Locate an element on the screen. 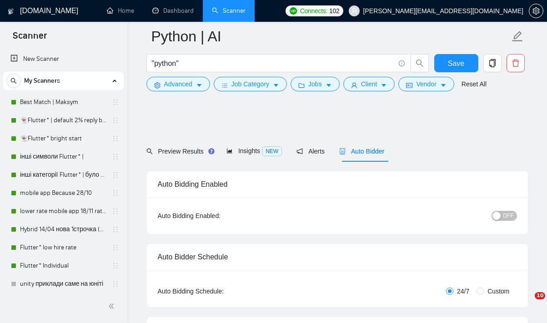 This screenshot has width=547, height=323. a: 👻Flutter* bright start is located at coordinates (63, 139).